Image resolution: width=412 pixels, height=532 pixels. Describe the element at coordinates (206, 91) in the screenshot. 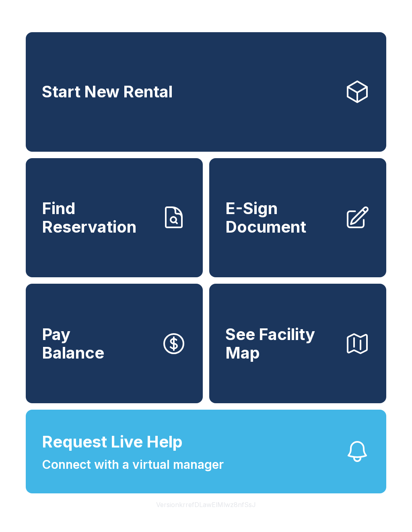

I see `a: Start New Rental` at that location.